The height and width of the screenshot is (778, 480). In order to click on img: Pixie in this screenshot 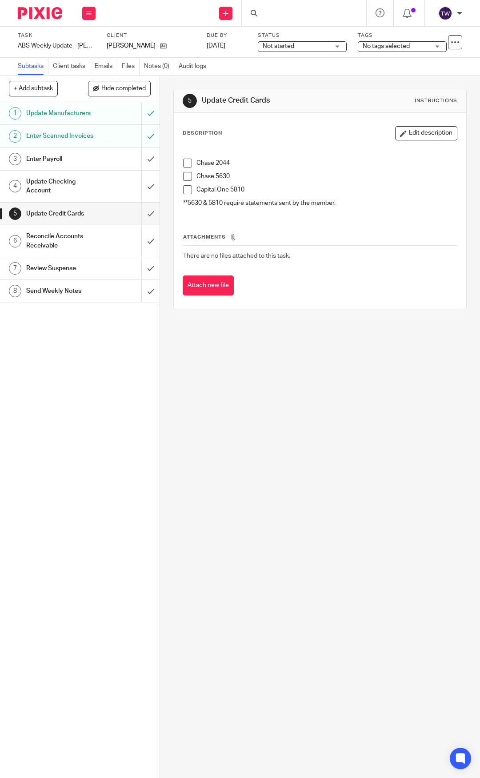, I will do `click(40, 13)`.